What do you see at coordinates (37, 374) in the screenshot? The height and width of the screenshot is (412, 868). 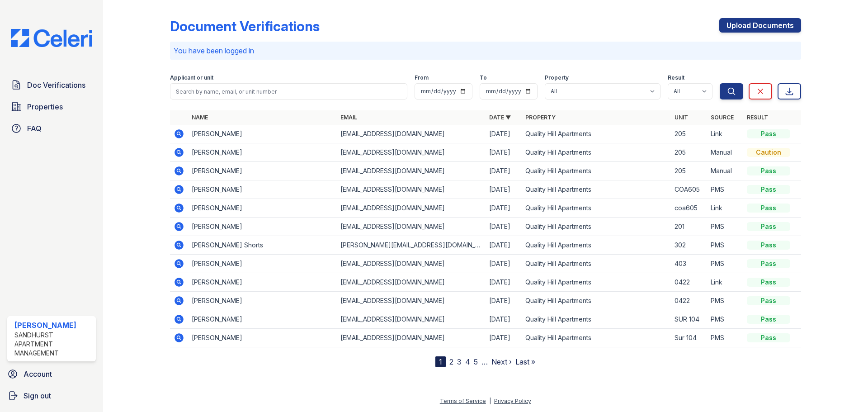 I see `span: Account` at bounding box center [37, 374].